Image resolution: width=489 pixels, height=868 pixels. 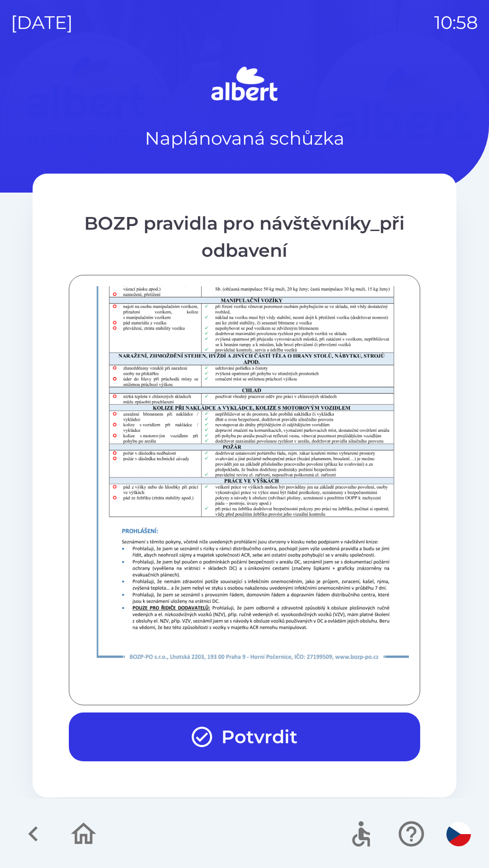 I want to click on p: Naplánovaná schůzka, so click(x=244, y=139).